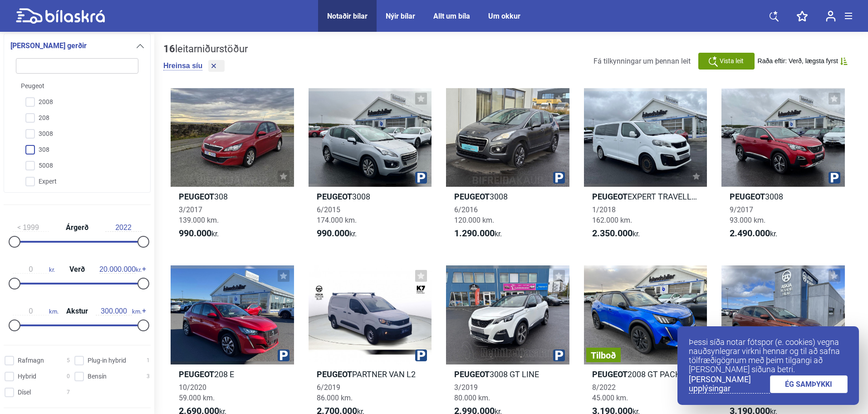  Describe the element at coordinates (205, 49) in the screenshot. I see `div: leitarniðurstöður` at that location.